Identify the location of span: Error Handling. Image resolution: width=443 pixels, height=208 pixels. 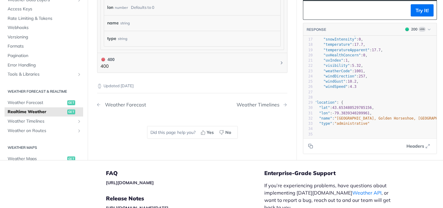
(44, 65).